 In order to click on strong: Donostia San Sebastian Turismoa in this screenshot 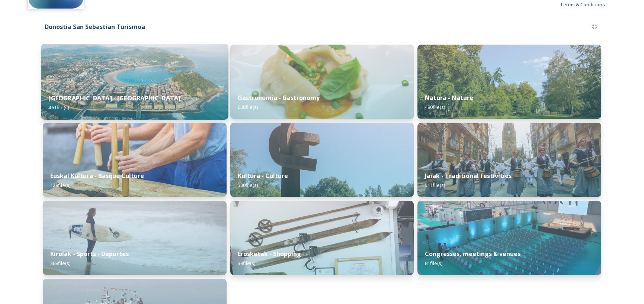, I will do `click(95, 27)`.